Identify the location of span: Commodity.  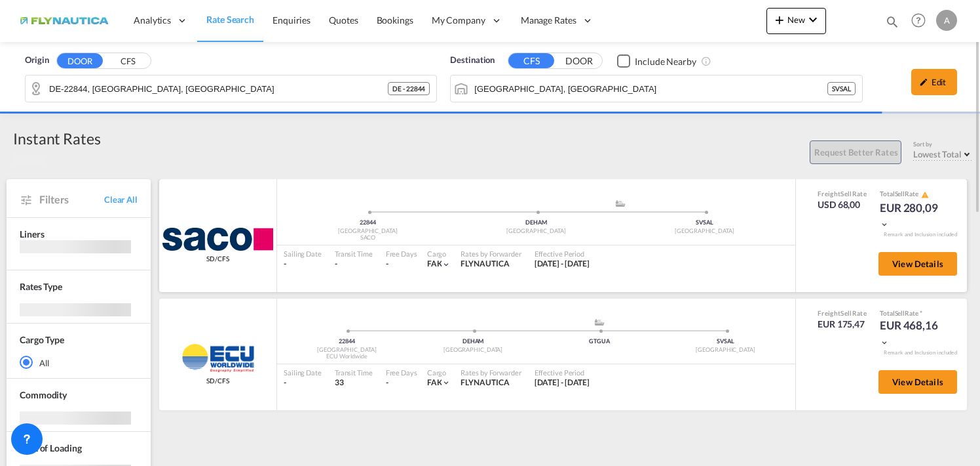
(43, 394).